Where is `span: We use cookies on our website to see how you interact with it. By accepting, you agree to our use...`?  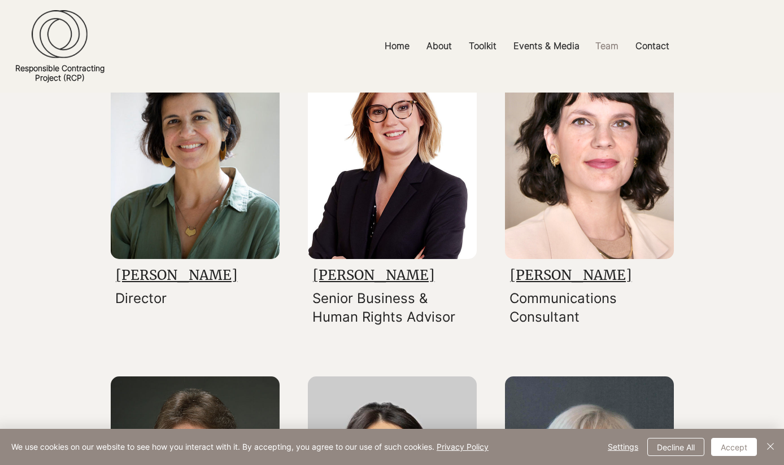 span: We use cookies on our website to see how you interact with it. By accepting, you agree to our use... is located at coordinates (250, 447).